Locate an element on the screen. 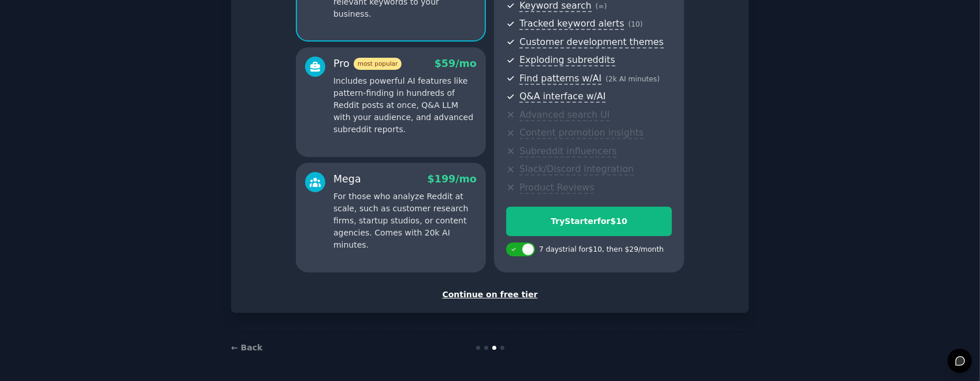 The height and width of the screenshot is (381, 980). span: ( 2k AI minutes ) is located at coordinates (633, 79).